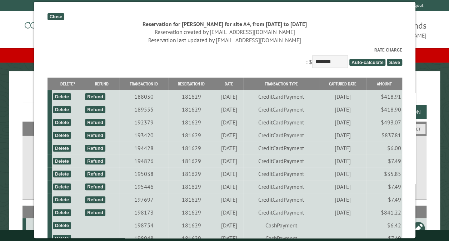 Image resolution: width=449 pixels, height=241 pixels. What do you see at coordinates (144, 148) in the screenshot?
I see `td: 194428` at bounding box center [144, 148].